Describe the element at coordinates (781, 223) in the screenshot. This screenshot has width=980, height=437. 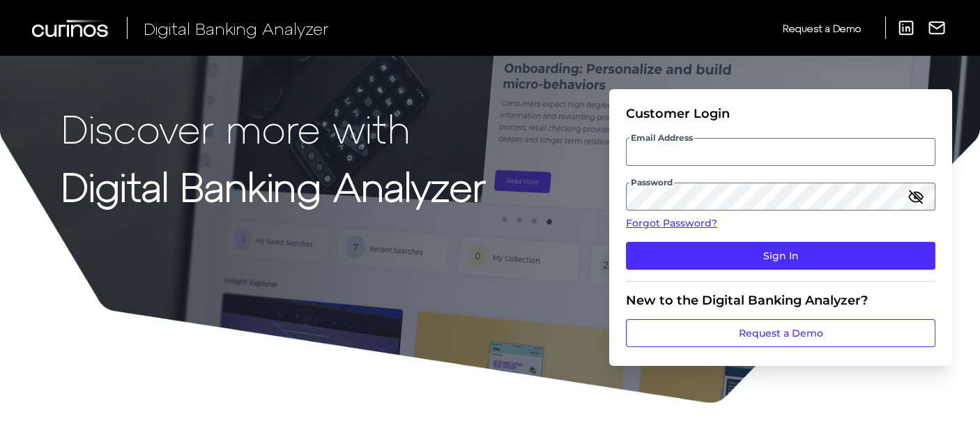
I see `a: Forgot Password?` at that location.